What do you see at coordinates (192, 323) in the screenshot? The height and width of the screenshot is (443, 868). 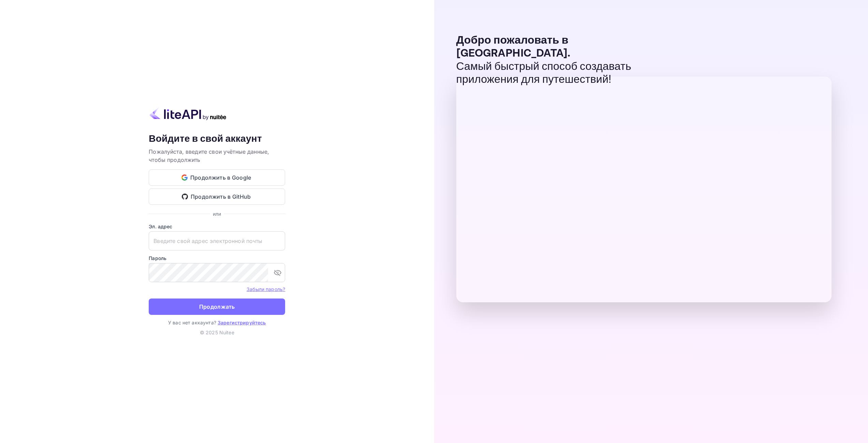 I see `ya-tr-span: У вас нет аккаунта?` at bounding box center [192, 323].